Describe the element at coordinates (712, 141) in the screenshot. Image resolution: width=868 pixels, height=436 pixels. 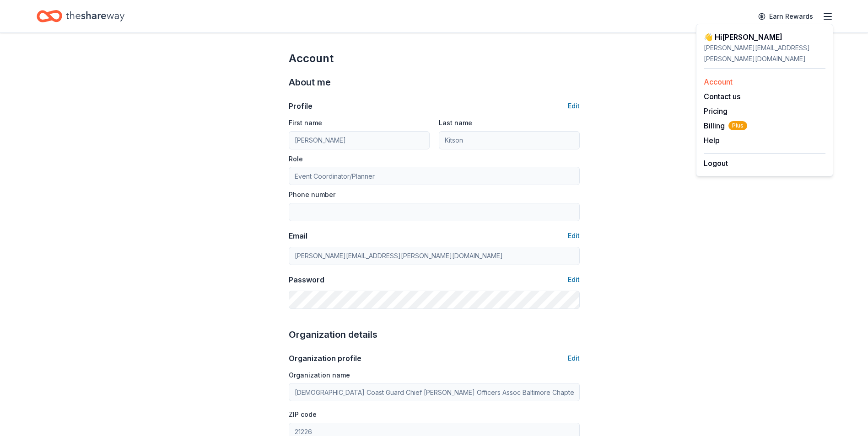
I see `button: Help` at that location.